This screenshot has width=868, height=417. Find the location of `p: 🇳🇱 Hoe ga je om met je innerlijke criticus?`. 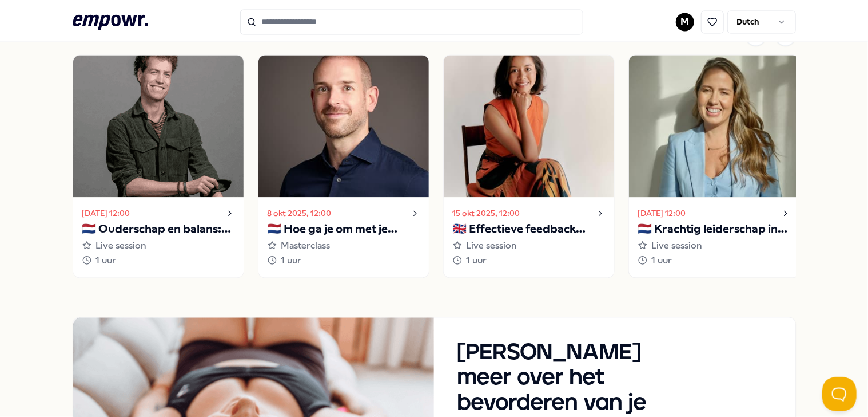

p: 🇳🇱 Hoe ga je om met je innerlijke criticus? is located at coordinates (343, 229).